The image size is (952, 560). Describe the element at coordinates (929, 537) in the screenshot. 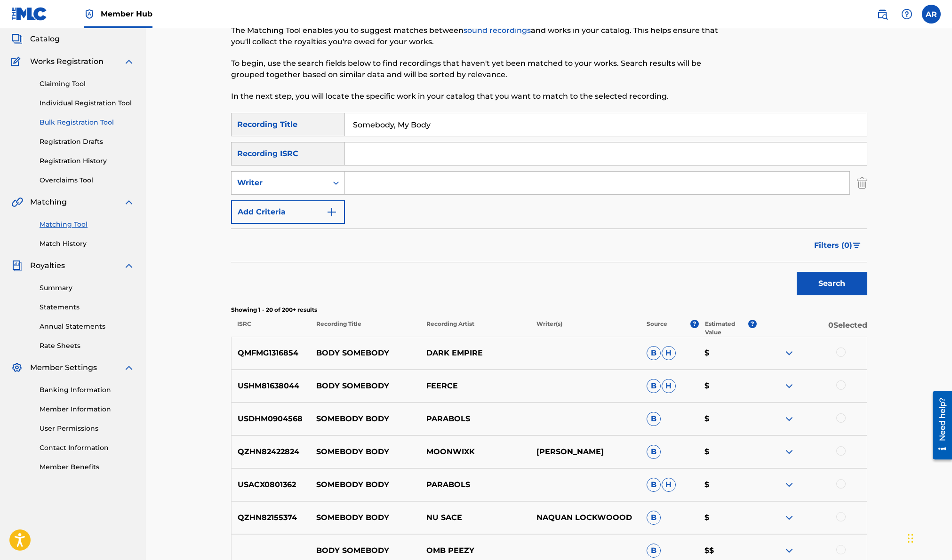

I see `div: Chat Widget` at that location.